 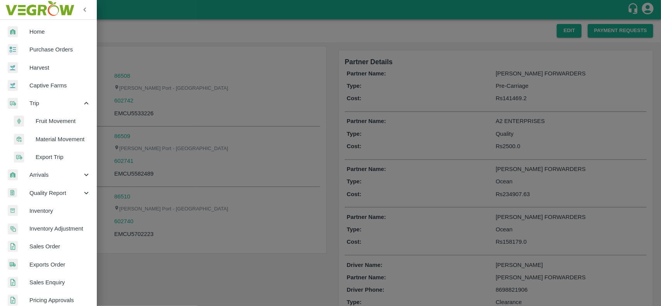 What do you see at coordinates (13, 211) in the screenshot?
I see `img: whInventory` at bounding box center [13, 211].